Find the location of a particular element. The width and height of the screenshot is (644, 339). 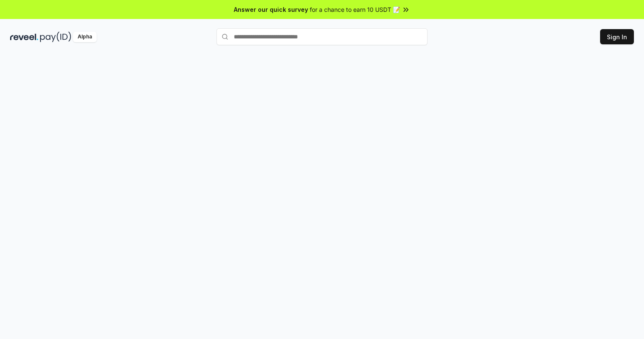

span: Answer our quick survey is located at coordinates (271, 9).